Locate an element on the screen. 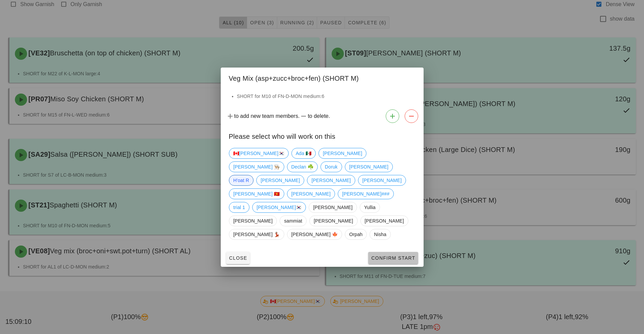  div: Veg Mix (asp+zucc+broc+fen) (SHORT M) is located at coordinates (322, 78).